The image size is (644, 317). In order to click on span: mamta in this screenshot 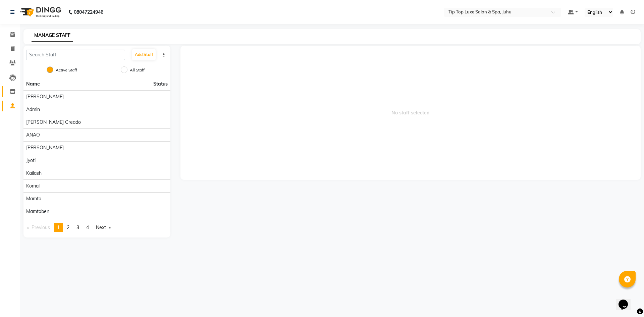, I will do `click(33, 199)`.